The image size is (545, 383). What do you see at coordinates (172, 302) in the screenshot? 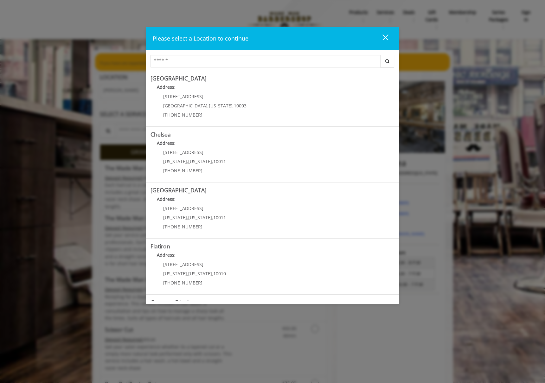
I see `b: Garment District` at bounding box center [172, 302].